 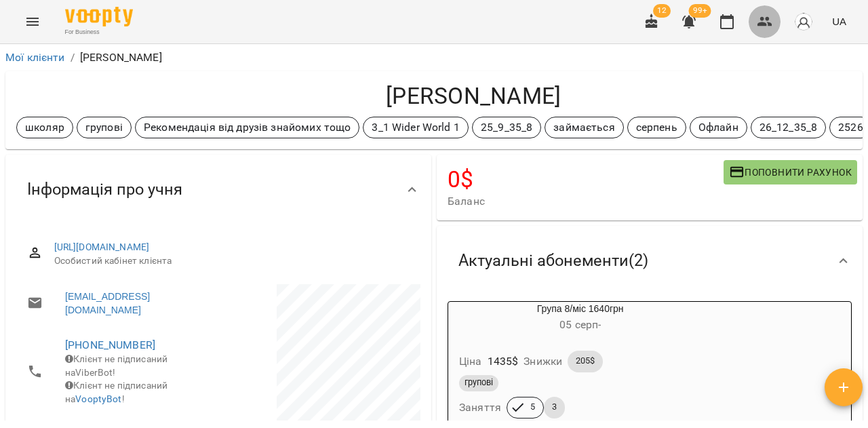 What do you see at coordinates (585, 361) in the screenshot?
I see `span: 205$` at bounding box center [585, 361].